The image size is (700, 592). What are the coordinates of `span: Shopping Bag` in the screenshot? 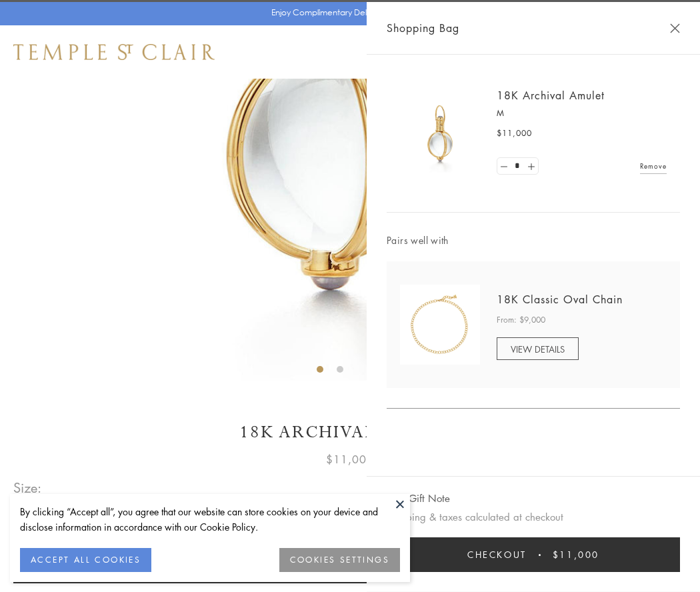 It's located at (423, 28).